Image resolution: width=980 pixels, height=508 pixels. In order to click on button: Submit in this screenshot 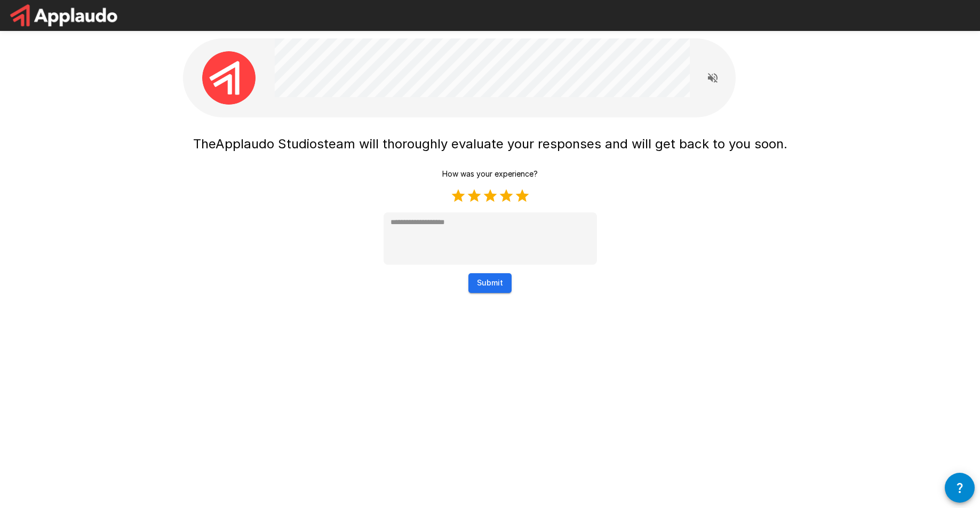, I will do `click(489, 283)`.